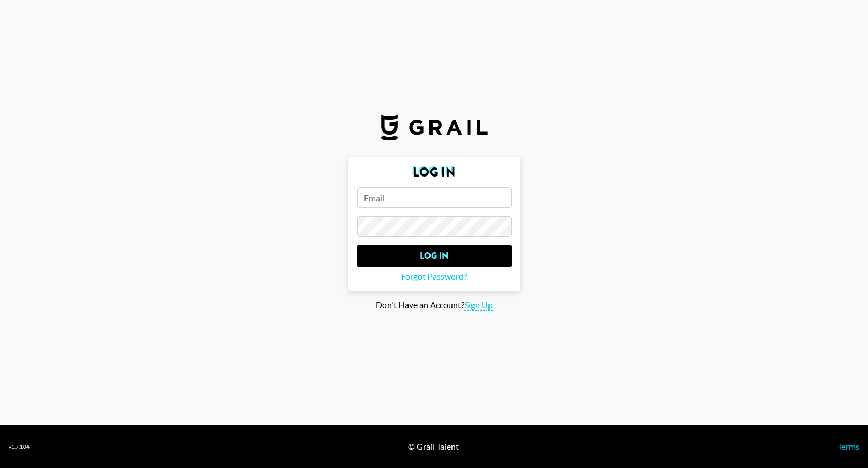 This screenshot has width=868, height=468. I want to click on span: Forgot Password?, so click(434, 276).